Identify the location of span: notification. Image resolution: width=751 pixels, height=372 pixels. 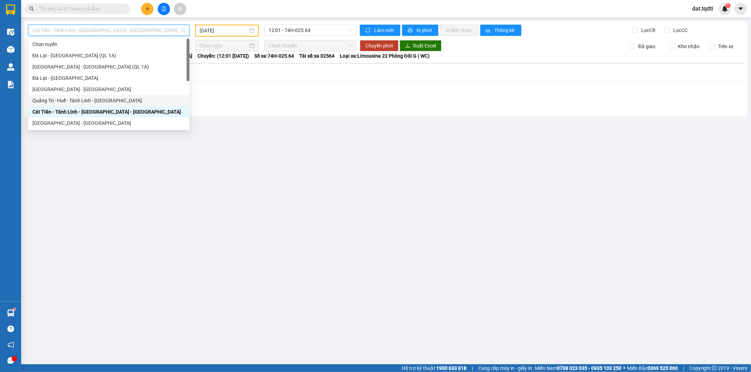
(11, 345).